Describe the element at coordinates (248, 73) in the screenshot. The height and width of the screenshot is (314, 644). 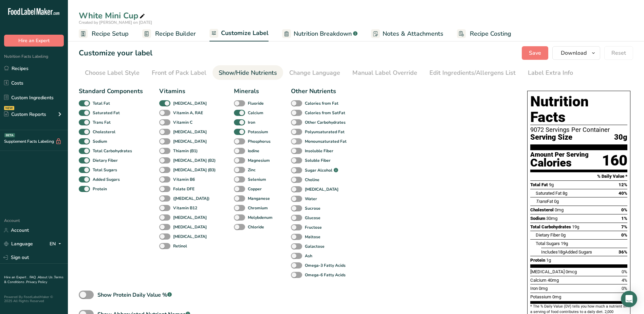
I see `div: Show/Hide Nutrients` at that location.